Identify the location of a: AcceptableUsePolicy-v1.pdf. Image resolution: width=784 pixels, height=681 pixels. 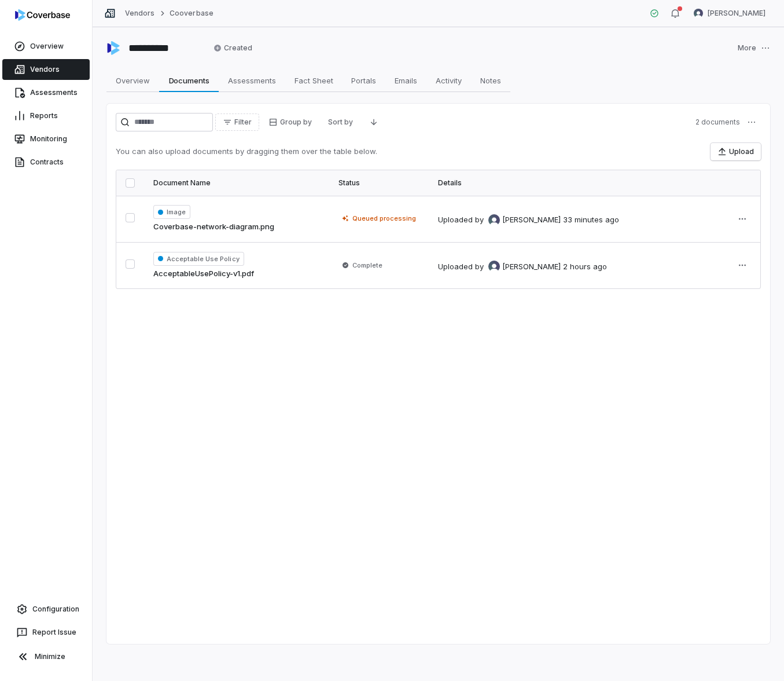
(204, 274).